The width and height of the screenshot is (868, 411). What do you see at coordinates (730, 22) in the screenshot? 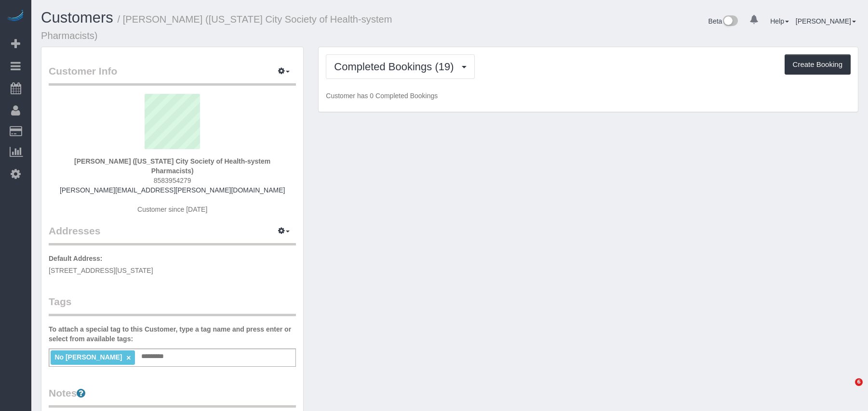
I see `img: New interface` at bounding box center [730, 22].